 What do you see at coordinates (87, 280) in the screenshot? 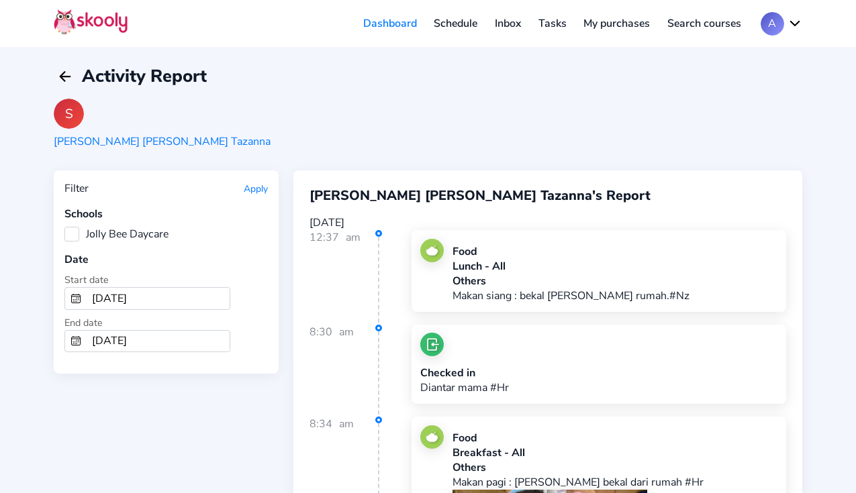
I see `span: Start date` at bounding box center [87, 280].